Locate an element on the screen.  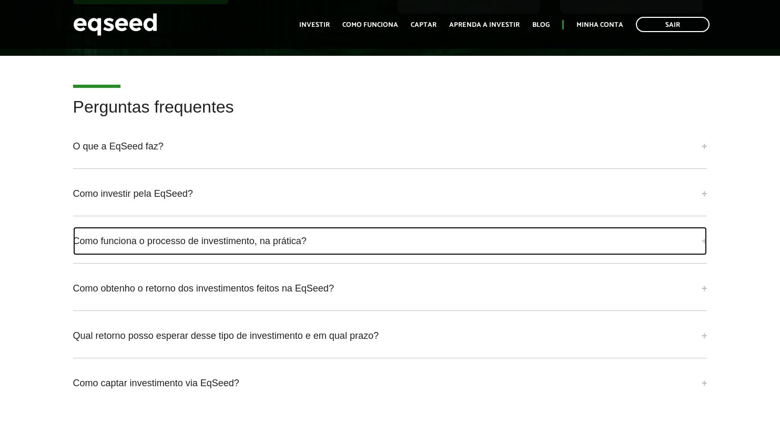
a: Captar is located at coordinates (424, 25).